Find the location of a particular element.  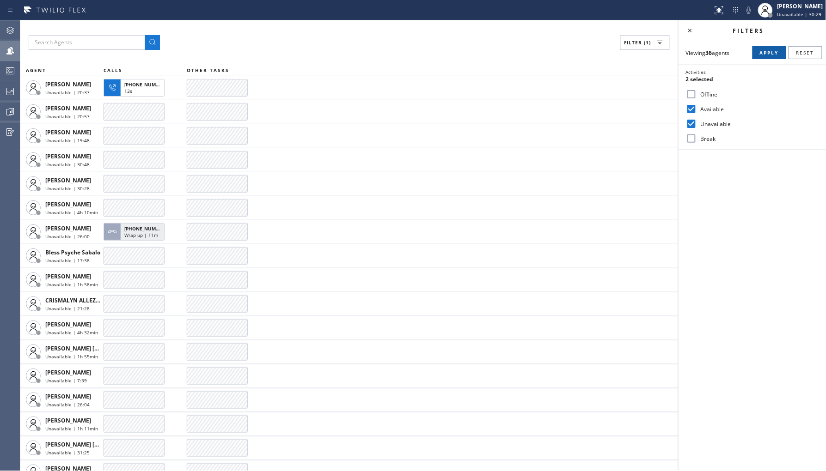

span: Viewing agents is located at coordinates (708, 53).